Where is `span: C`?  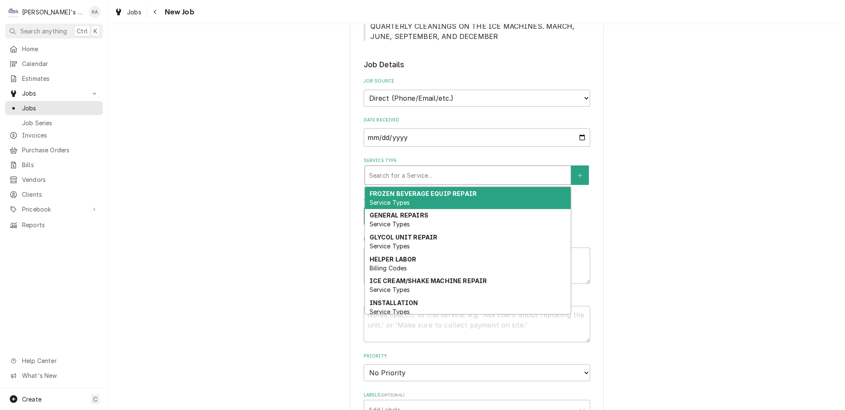 span: C is located at coordinates (95, 399).